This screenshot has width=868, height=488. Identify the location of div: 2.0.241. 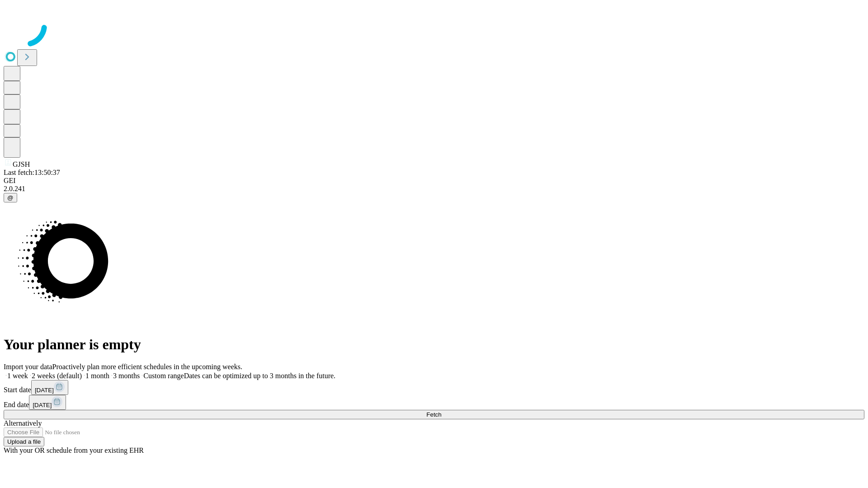
(434, 189).